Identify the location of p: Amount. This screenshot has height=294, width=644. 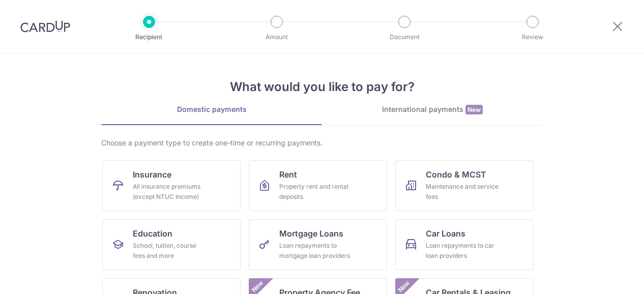
(277, 37).